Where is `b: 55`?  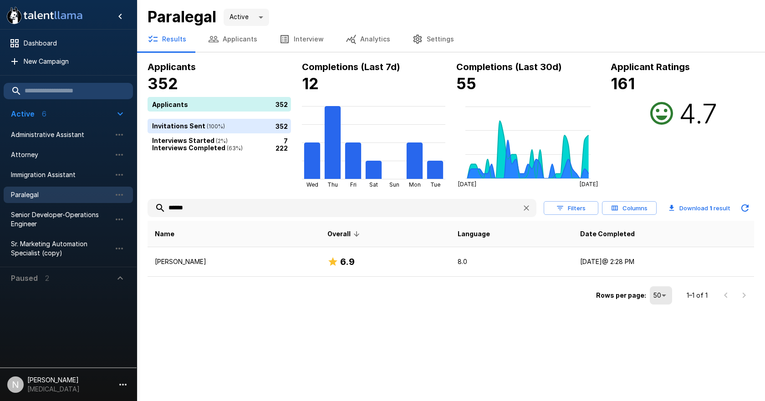 b: 55 is located at coordinates (466, 83).